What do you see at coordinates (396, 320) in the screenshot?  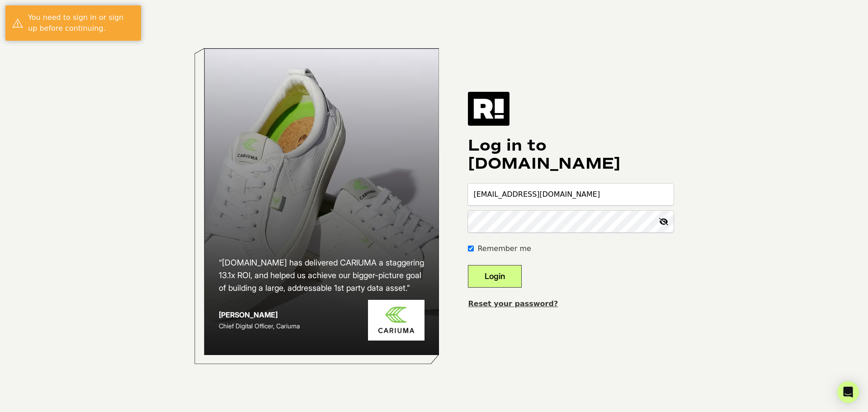 I see `img: Cariuma` at bounding box center [396, 320].